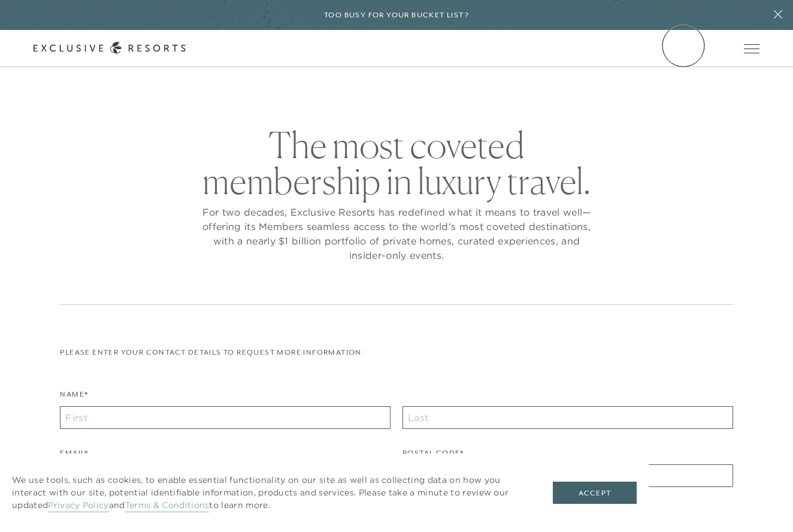 The image size is (793, 532). I want to click on h2: The most coveted membership in luxury travel., so click(396, 163).